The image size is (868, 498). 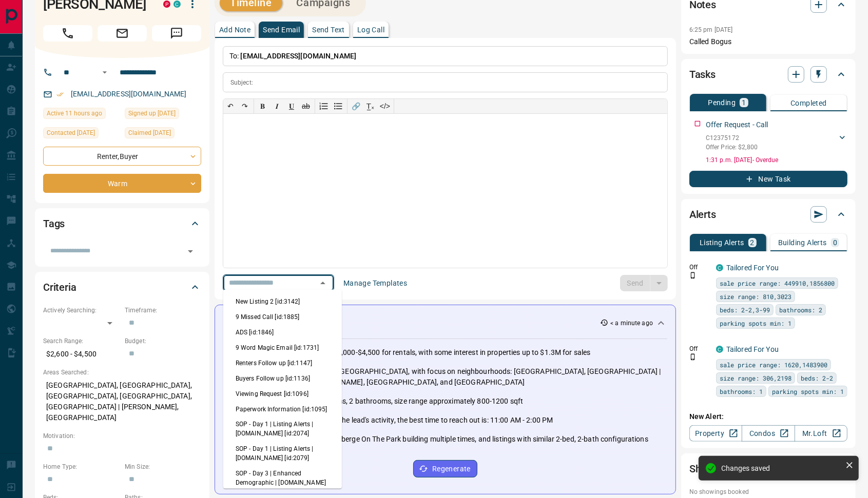 What do you see at coordinates (324, 106) in the screenshot?
I see `button: Numbered list` at bounding box center [324, 106].